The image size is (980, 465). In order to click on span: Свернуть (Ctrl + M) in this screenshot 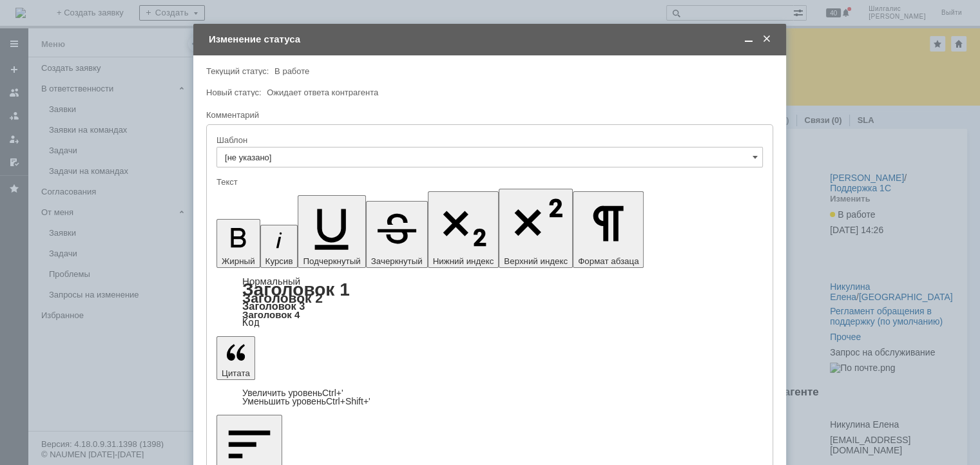, I will do `click(749, 39)`.